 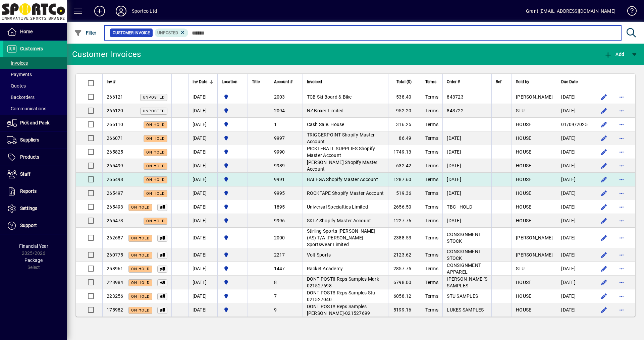 What do you see at coordinates (171, 33) in the screenshot?
I see `mat-chip: Customer Invoice Status: Unposted` at bounding box center [171, 33].